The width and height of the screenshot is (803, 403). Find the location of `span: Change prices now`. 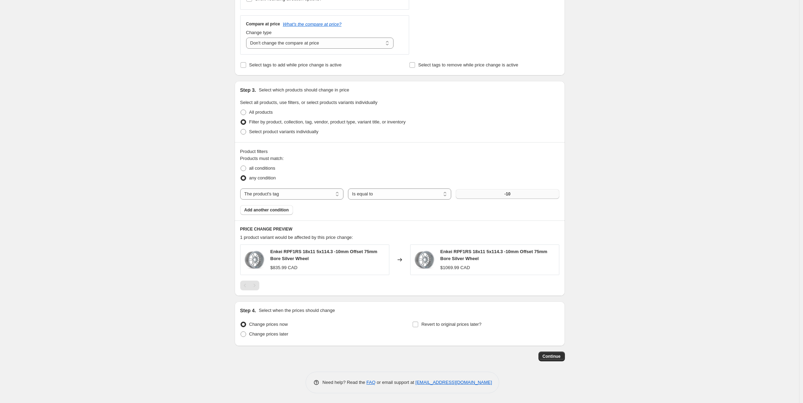

span: Change prices now is located at coordinates (268, 324).